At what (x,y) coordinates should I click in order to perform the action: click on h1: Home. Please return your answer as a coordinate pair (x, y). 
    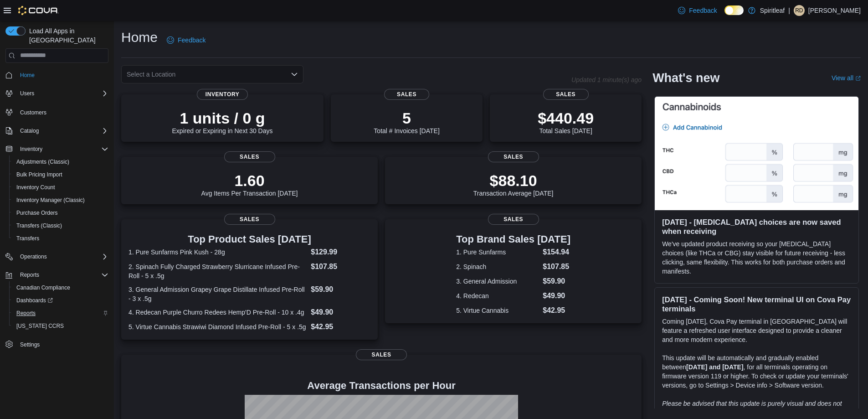
    Looking at the image, I should click on (139, 38).